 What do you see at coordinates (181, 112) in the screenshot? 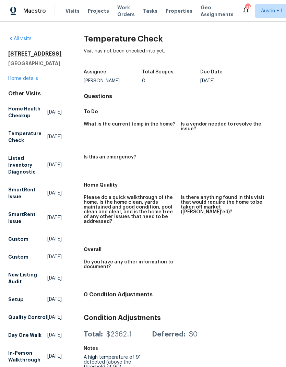
I see `h5: To Do` at bounding box center [181, 112].